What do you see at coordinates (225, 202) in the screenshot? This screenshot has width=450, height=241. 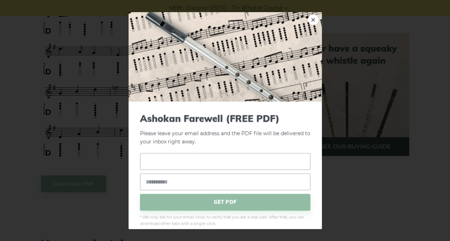 I see `span: GET PDF` at bounding box center [225, 202].